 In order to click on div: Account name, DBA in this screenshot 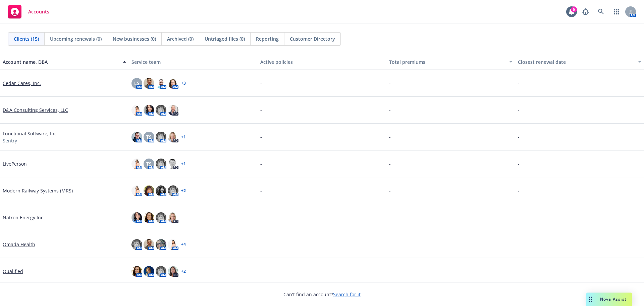, I will do `click(61, 62)`.